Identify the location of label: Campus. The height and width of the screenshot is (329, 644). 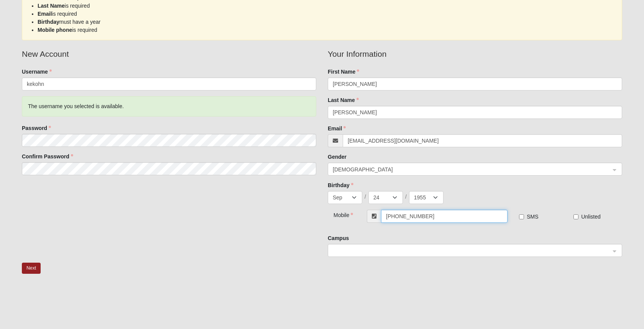
(338, 238).